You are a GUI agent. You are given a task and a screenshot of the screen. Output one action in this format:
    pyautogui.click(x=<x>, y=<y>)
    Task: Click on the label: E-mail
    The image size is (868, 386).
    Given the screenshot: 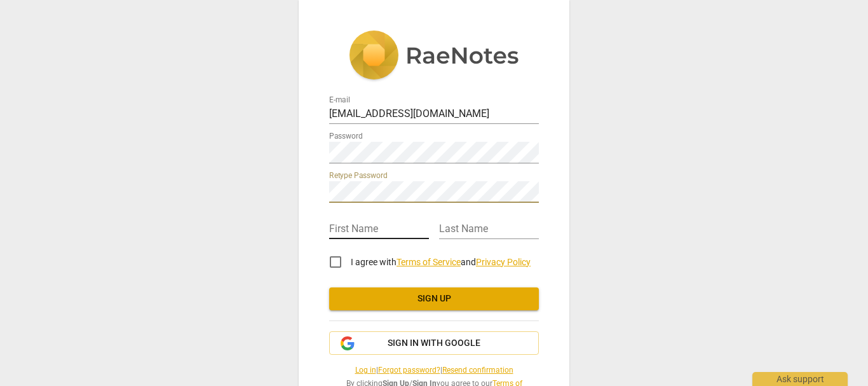 What is the action you would take?
    pyautogui.click(x=339, y=101)
    